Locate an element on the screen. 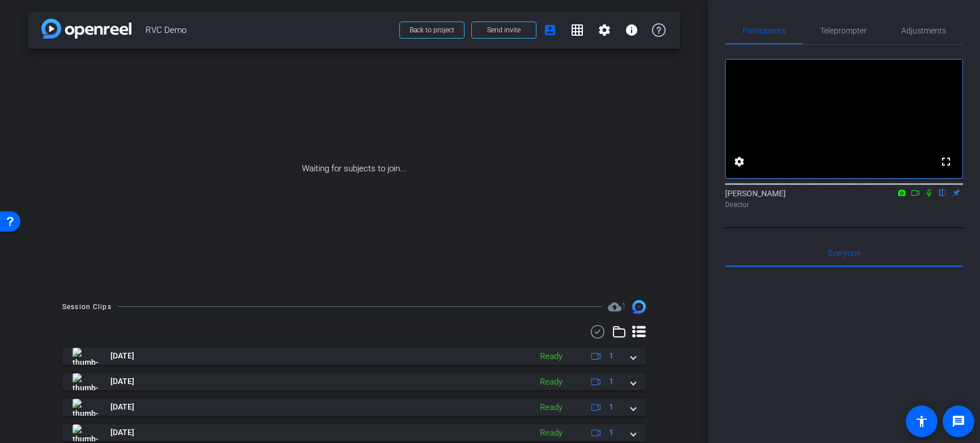 Image resolution: width=980 pixels, height=443 pixels. mat-icon: info is located at coordinates (632, 30).